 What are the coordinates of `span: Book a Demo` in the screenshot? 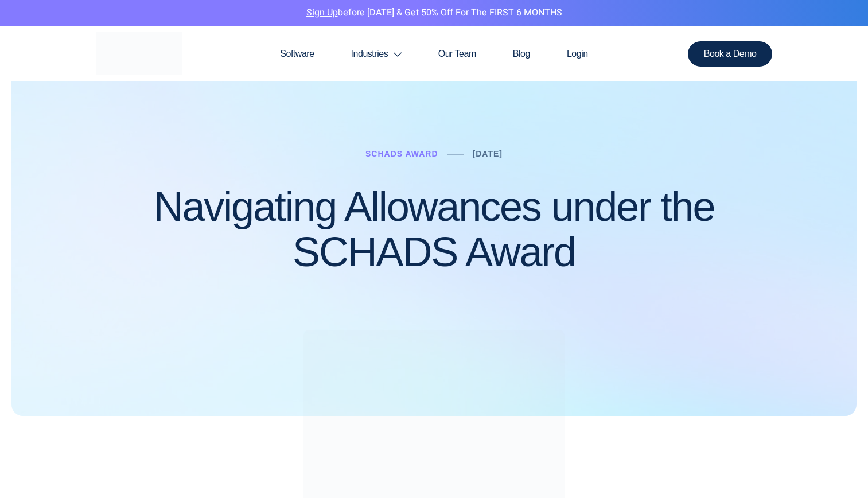 It's located at (730, 54).